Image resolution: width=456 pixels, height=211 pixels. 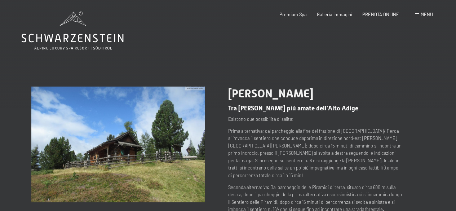 I want to click on a: Galleria immagini, so click(x=334, y=14).